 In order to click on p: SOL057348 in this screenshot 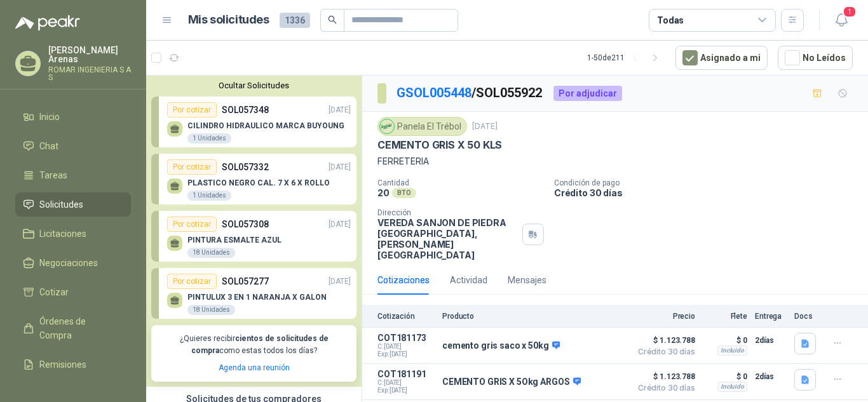, I will do `click(245, 110)`.